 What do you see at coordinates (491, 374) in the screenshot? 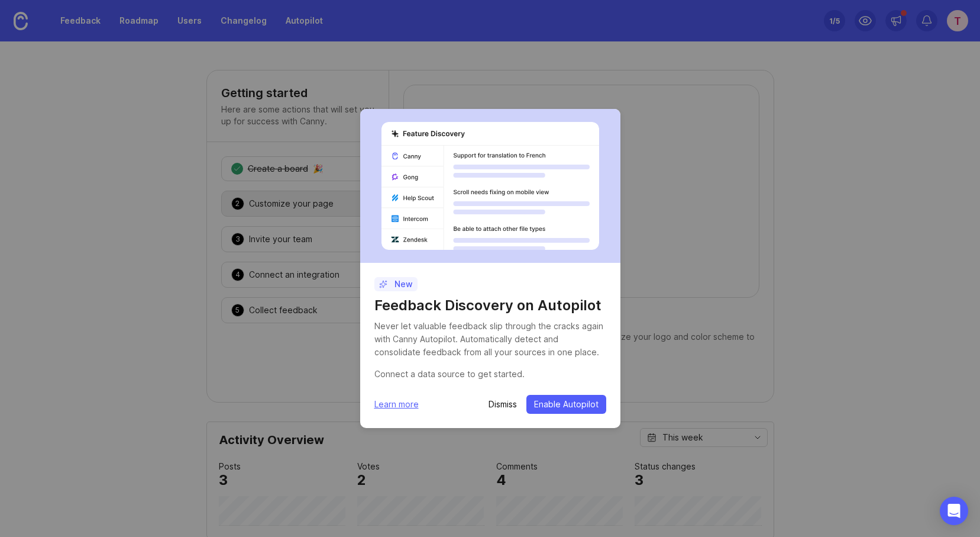
I see `div: Connect a data source to get started.` at bounding box center [491, 374].